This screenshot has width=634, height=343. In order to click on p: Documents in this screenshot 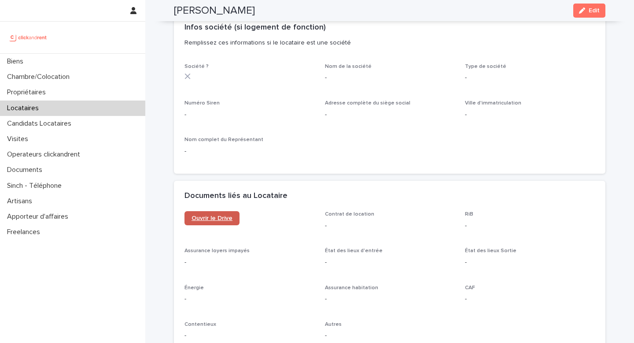, I will do `click(26, 170)`.